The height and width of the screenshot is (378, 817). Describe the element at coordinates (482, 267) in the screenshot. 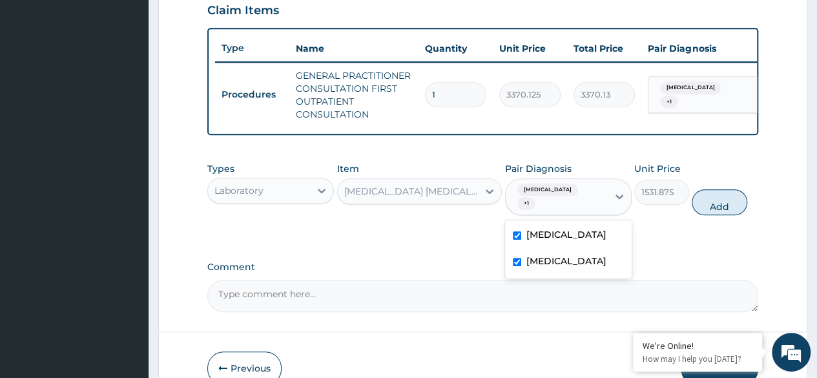

I see `label: Comment` at that location.